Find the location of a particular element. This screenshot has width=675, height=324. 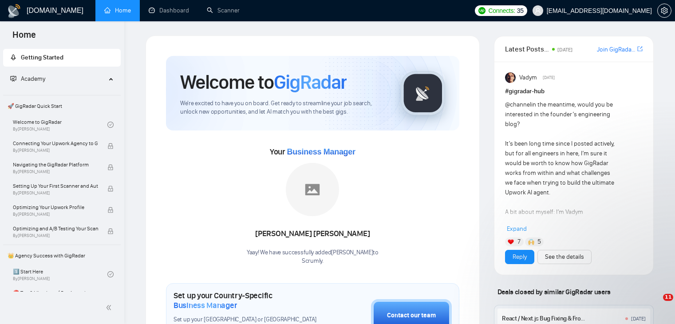

li: Getting Started is located at coordinates (62, 58).